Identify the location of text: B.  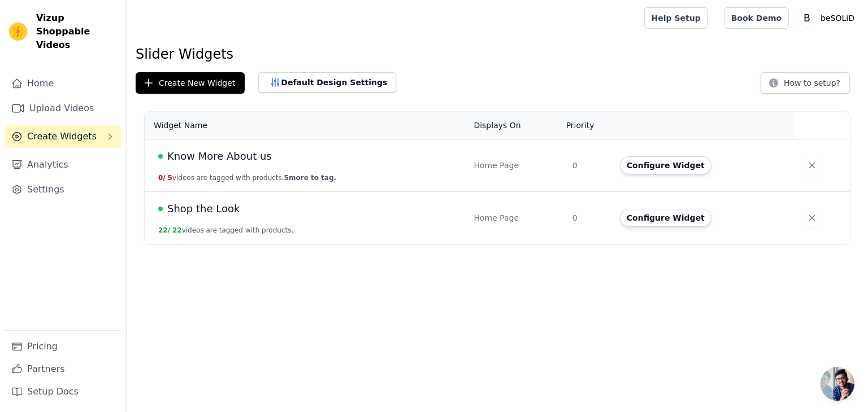
(807, 18).